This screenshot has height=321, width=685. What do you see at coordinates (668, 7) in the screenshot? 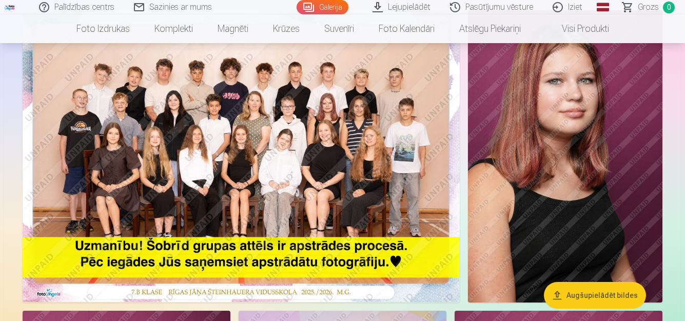
I see `span: 0` at bounding box center [668, 7].